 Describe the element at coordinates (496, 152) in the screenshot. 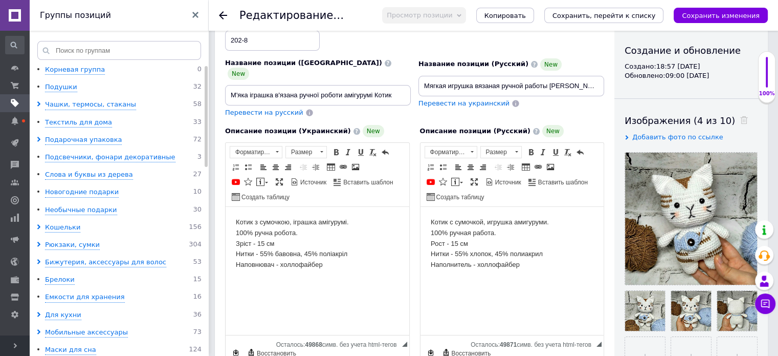

I see `span: Размер` at that location.